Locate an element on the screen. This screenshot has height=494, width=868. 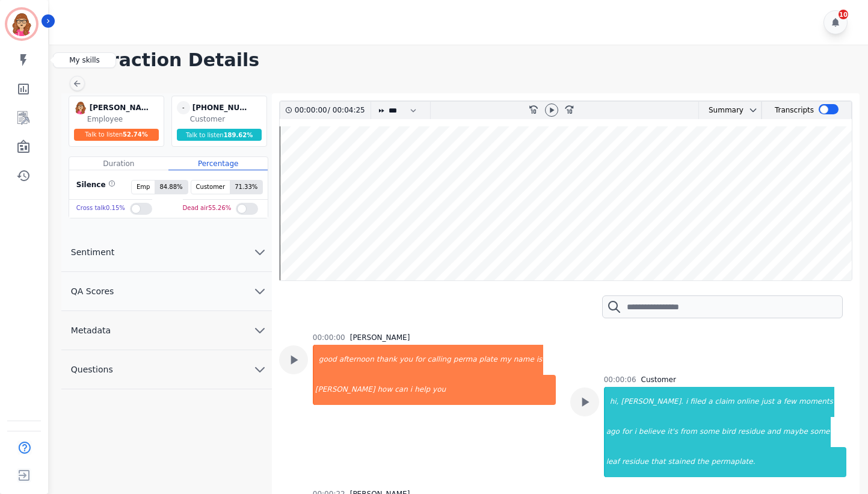
div: afternoon is located at coordinates (357, 360).